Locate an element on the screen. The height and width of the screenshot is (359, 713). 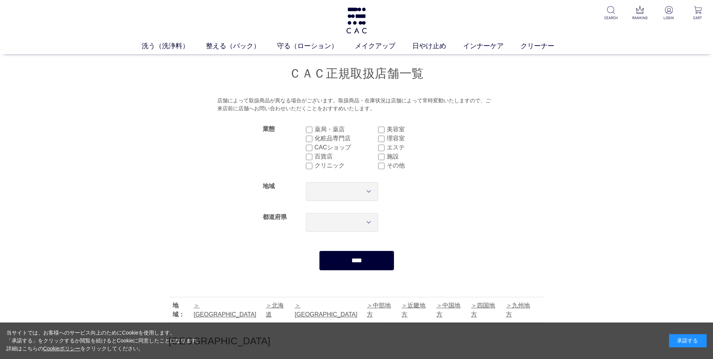
p: LOGIN is located at coordinates (669, 18).